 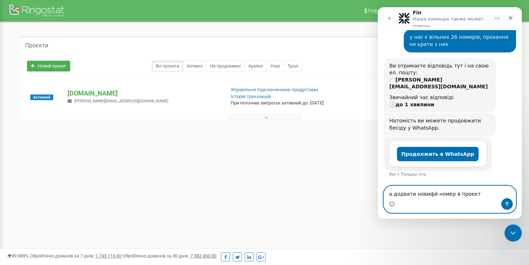 I want to click on p: Наша команда также может помочь, so click(x=73, y=14).